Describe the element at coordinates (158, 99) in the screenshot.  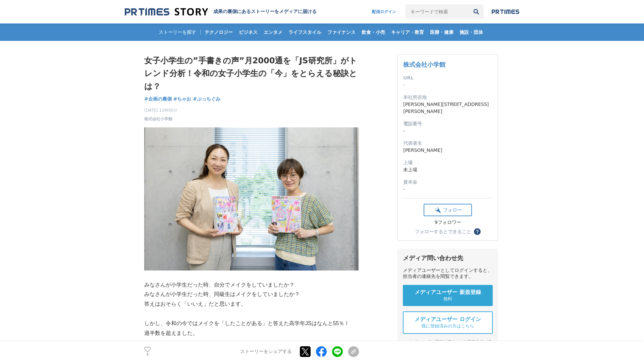
I see `a: #企画の裏側` at that location.